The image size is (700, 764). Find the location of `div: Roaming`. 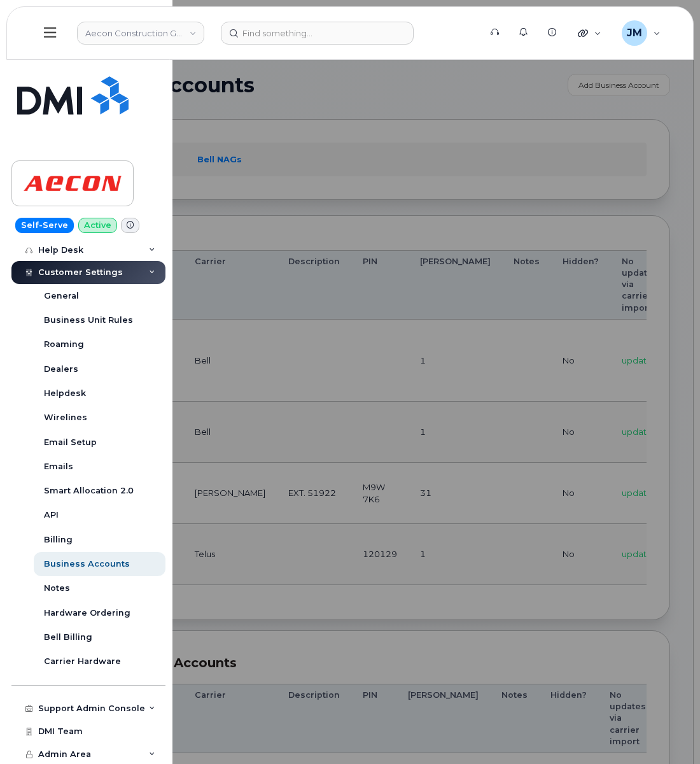

div: Roaming is located at coordinates (64, 344).